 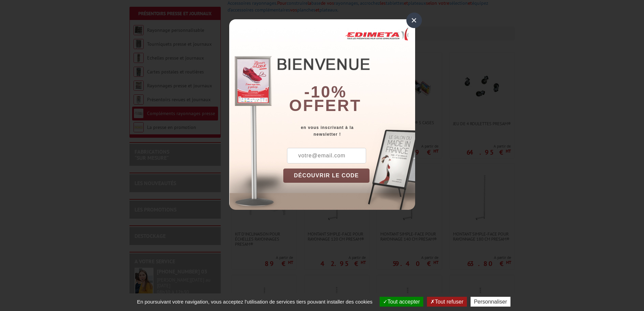 I want to click on input: votre@email.com, so click(x=327, y=156).